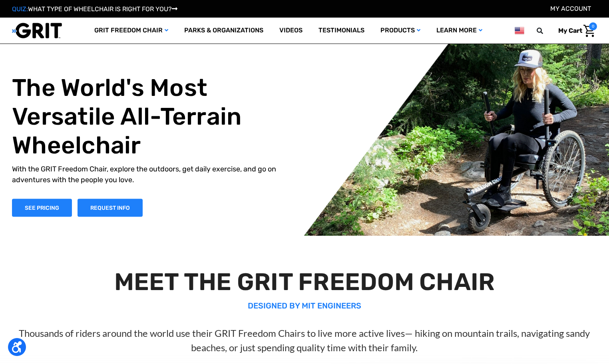  Describe the element at coordinates (459, 31) in the screenshot. I see `a: Learn More` at that location.